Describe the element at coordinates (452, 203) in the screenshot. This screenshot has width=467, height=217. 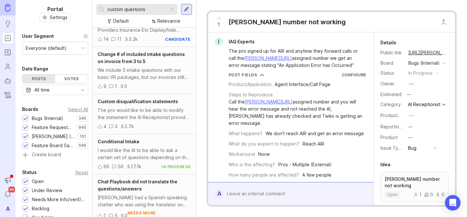
I see `div: Open Intercom Messenger` at that location.